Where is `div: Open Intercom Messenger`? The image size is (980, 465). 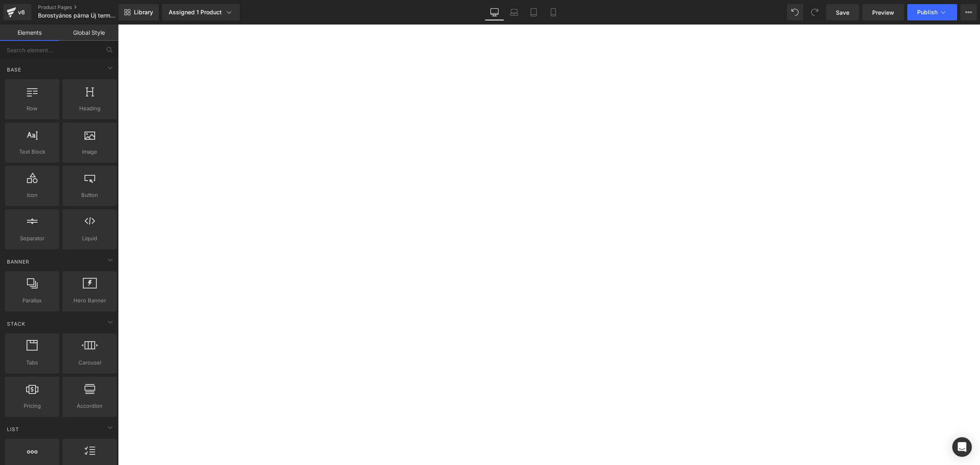 div: Open Intercom Messenger is located at coordinates (962, 447).